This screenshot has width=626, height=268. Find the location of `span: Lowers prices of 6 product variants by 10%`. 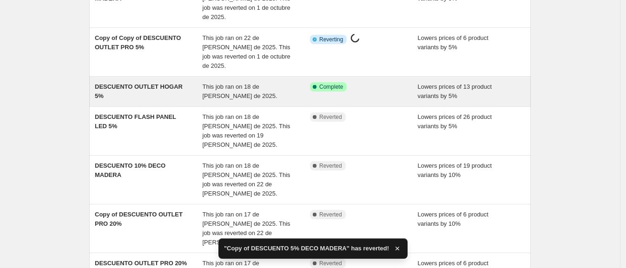

span: Lowers prices of 6 product variants by 10% is located at coordinates (453, 219).